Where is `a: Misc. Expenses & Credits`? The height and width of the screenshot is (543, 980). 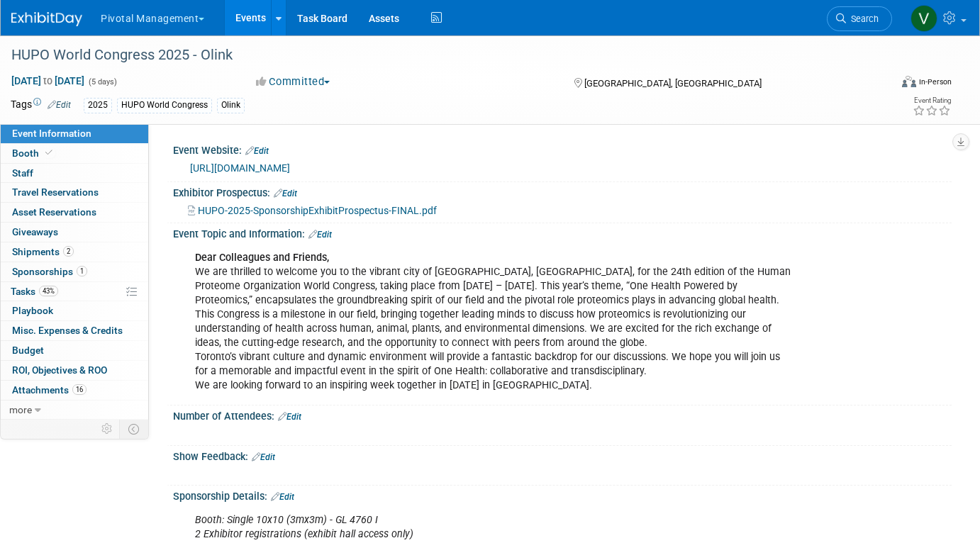
a: Misc. Expenses & Credits is located at coordinates (75, 330).